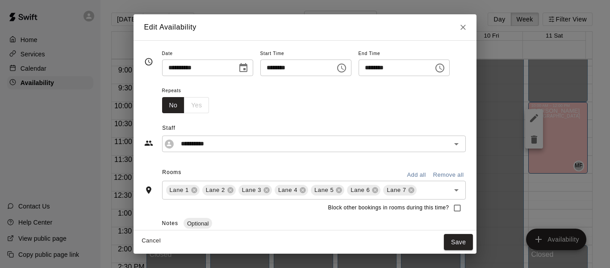  What do you see at coordinates (198, 223) in the screenshot?
I see `span: Optional` at bounding box center [198, 223].